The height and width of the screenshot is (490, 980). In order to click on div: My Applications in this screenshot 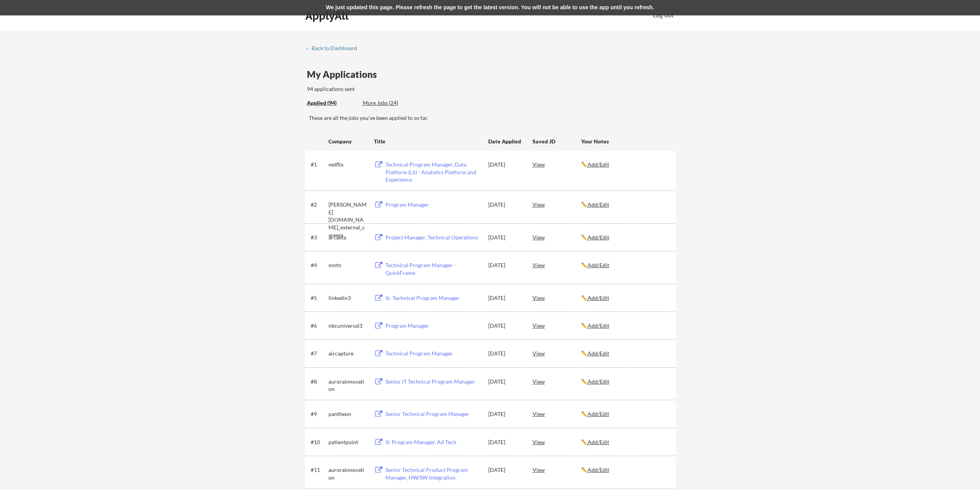, I will do `click(345, 74)`.